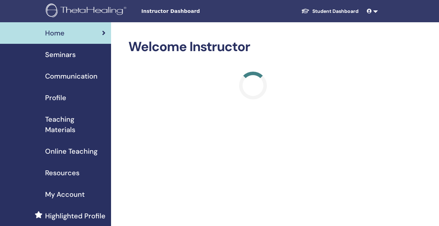 This screenshot has width=439, height=226. I want to click on span: Instructor Dashboard, so click(193, 11).